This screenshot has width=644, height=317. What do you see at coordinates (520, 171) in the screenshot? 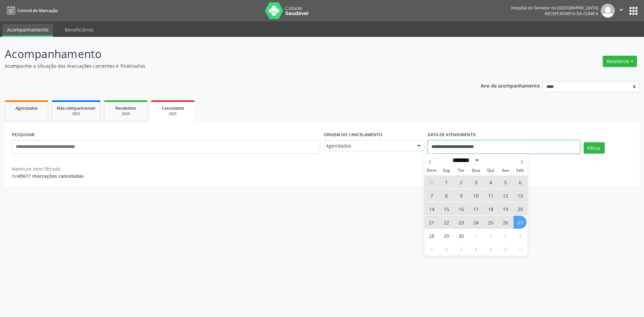
I see `span: Sáb` at bounding box center [520, 171].